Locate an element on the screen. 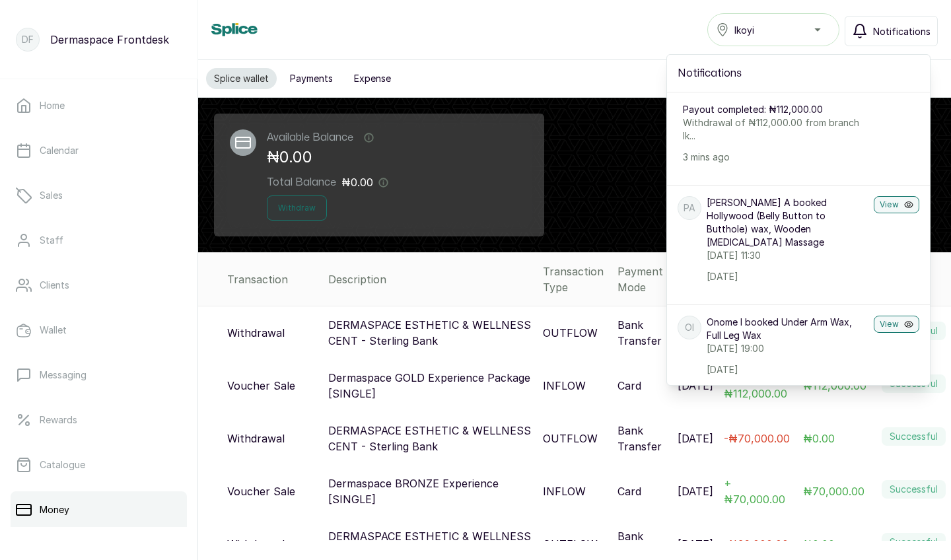 The height and width of the screenshot is (560, 951). button: Expense is located at coordinates (372, 79).